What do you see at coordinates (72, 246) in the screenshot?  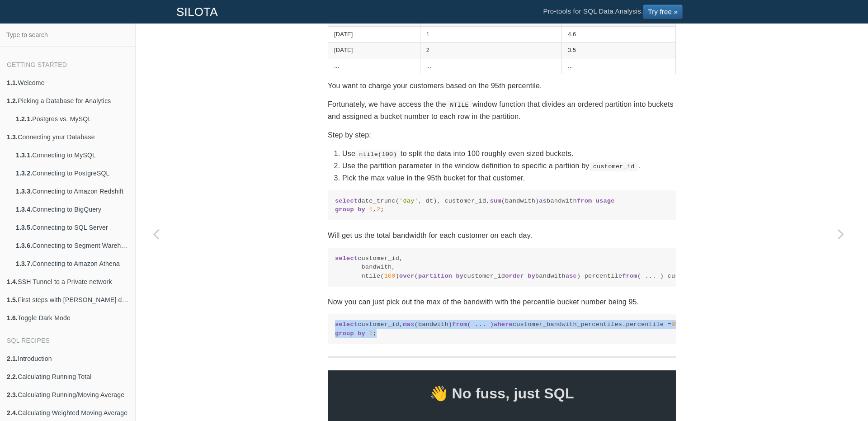 I see `a: 1.3.6.Connecting to Segment Warehouse` at bounding box center [72, 246].